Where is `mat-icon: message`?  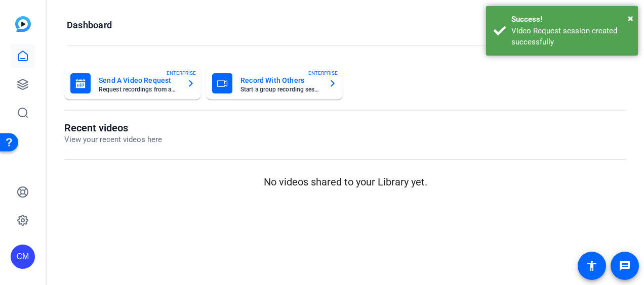
mat-icon: message is located at coordinates (625, 266).